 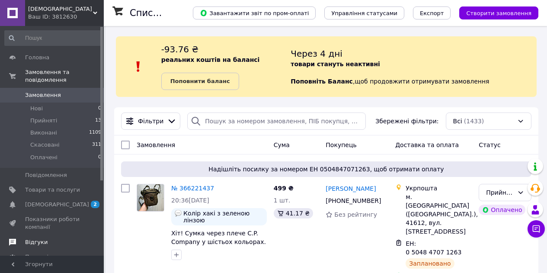 What do you see at coordinates (64, 76) in the screenshot?
I see `span: Замовлення та повідомлення` at bounding box center [64, 76].